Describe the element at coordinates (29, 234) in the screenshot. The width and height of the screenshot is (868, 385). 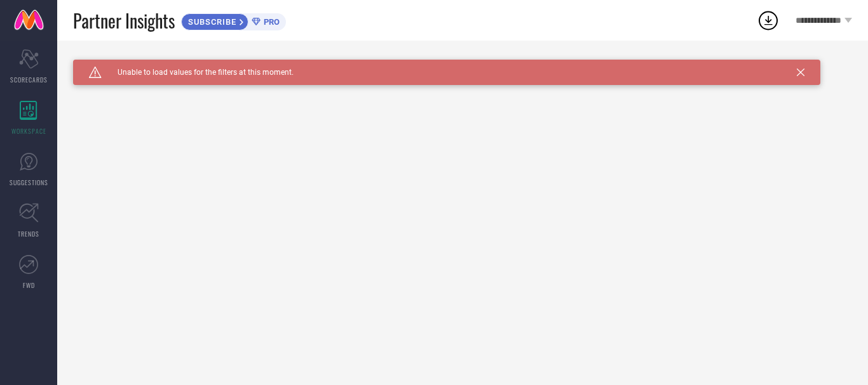
I see `span: TRENDS` at that location.